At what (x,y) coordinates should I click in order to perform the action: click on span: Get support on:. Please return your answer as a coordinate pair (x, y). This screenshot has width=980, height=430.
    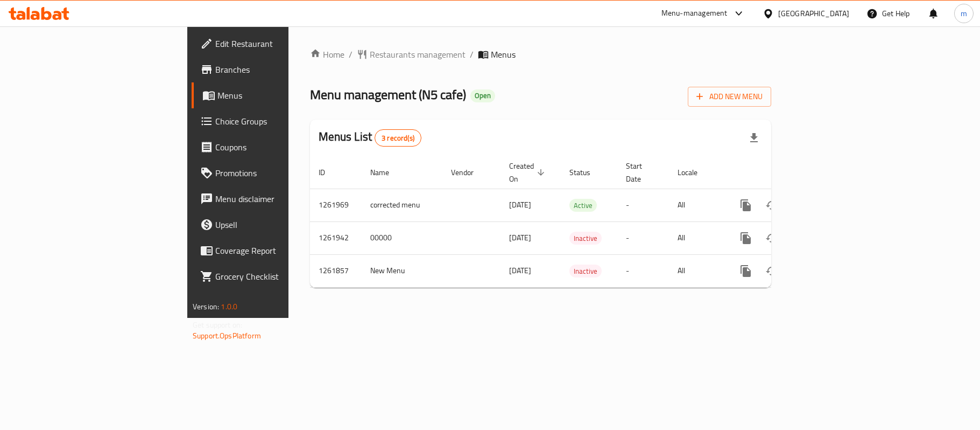
    Looking at the image, I should click on (217, 325).